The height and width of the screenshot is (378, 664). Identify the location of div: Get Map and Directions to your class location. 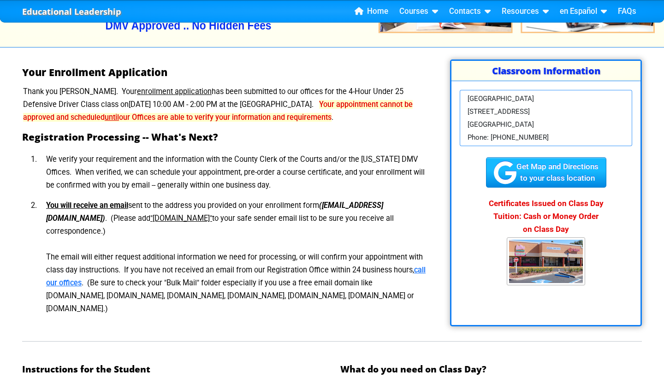
(546, 173).